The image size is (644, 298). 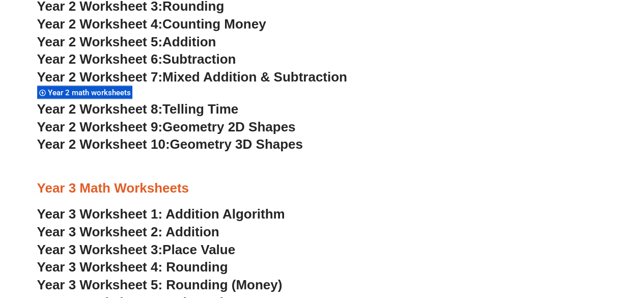 I want to click on a: Year 2 Worksheet 6:Subtraction, so click(x=137, y=59).